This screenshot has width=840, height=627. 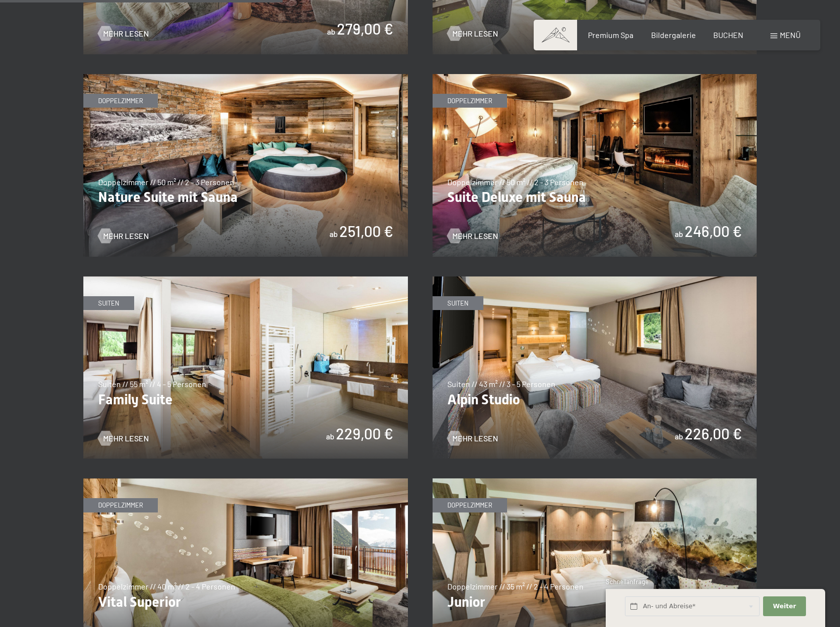 I want to click on a: Vital Superior, so click(x=246, y=481).